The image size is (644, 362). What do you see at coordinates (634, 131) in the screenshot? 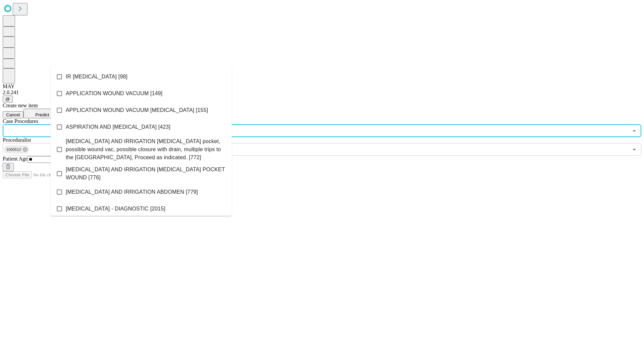
I see `button: Close` at bounding box center [634, 131].